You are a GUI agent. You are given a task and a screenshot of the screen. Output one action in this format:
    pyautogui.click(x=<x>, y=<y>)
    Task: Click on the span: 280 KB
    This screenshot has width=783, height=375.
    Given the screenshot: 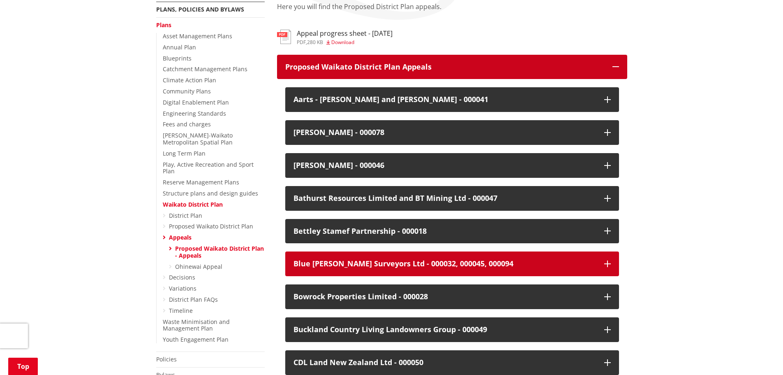 What is the action you would take?
    pyautogui.click(x=315, y=42)
    